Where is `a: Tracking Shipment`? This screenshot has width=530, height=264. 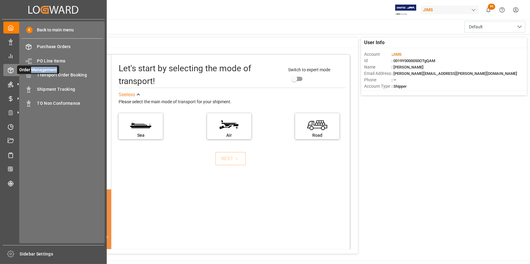
a: Tracking Shipment is located at coordinates (53, 183).